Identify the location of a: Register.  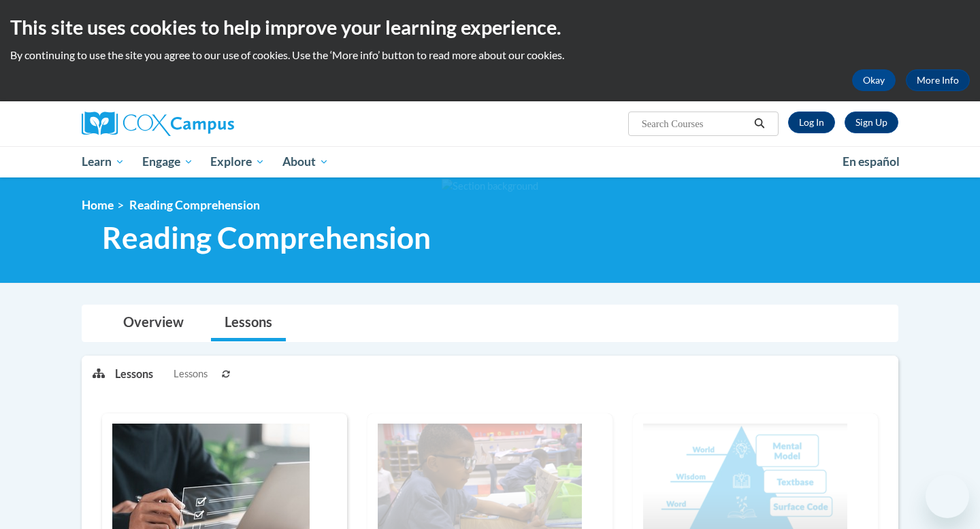
(871, 123).